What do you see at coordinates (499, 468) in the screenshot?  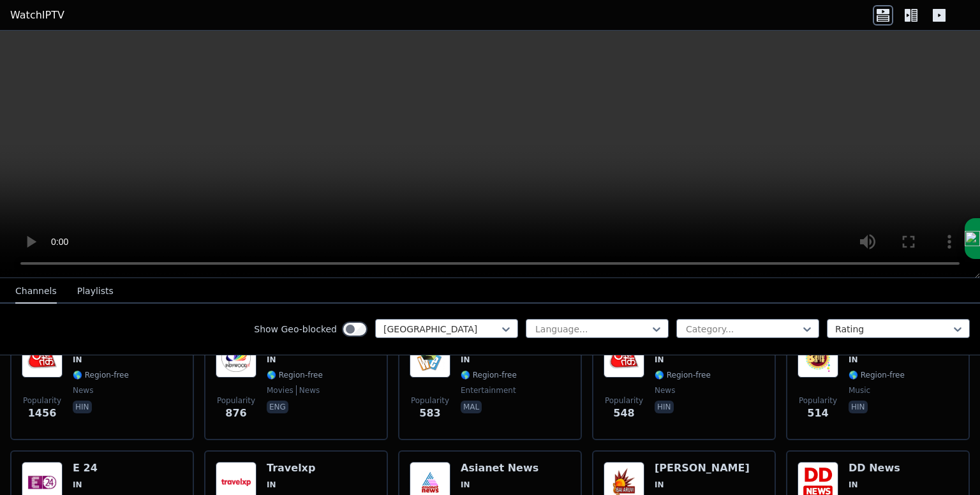 I see `h6: Asianet News` at bounding box center [499, 468].